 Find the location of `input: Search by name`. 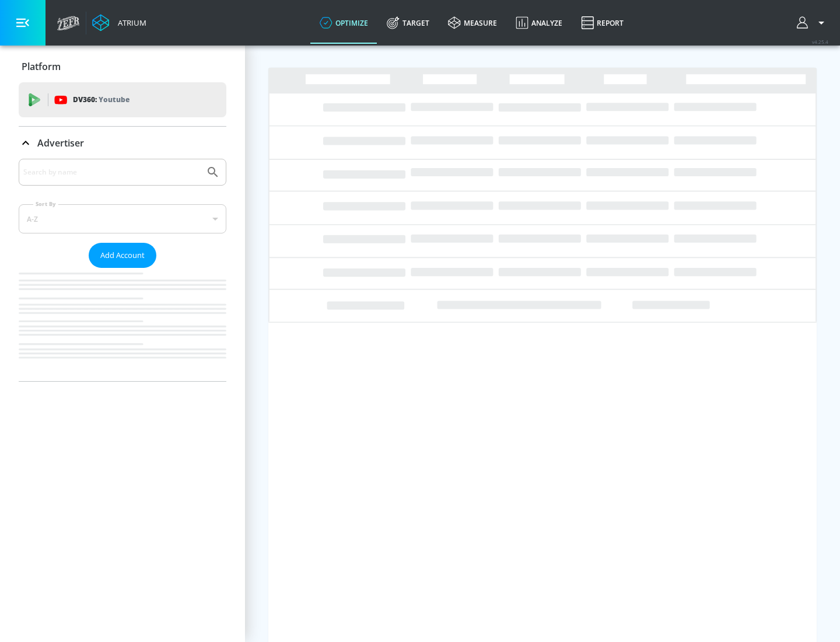

input: Search by name is located at coordinates (112, 172).